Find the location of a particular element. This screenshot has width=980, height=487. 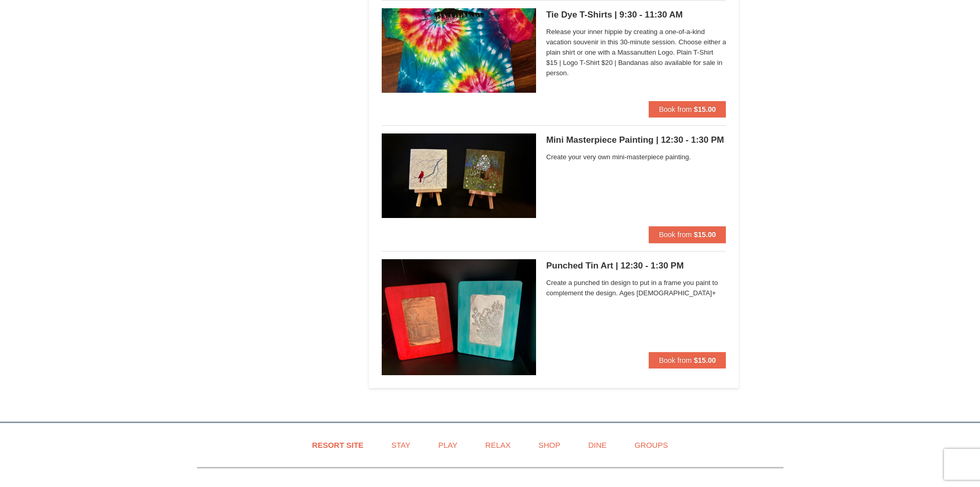

a: Dine is located at coordinates (597, 445).